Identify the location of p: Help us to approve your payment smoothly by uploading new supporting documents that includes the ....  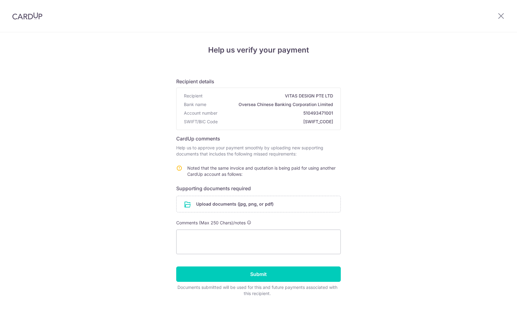
(258, 151).